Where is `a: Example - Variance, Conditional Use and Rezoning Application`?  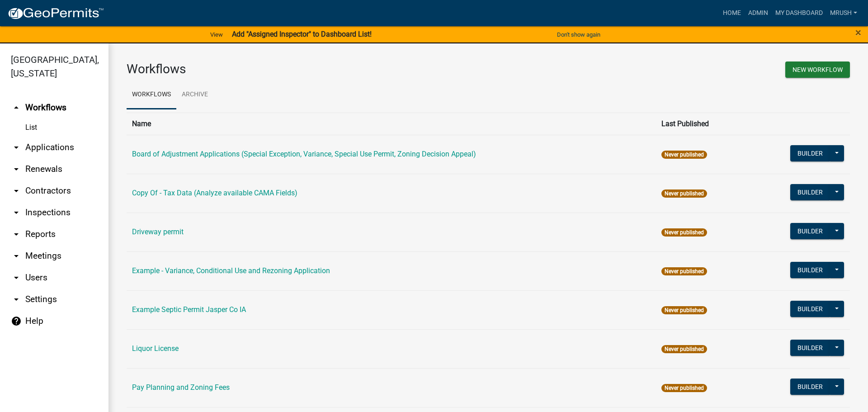 a: Example - Variance, Conditional Use and Rezoning Application is located at coordinates (231, 271).